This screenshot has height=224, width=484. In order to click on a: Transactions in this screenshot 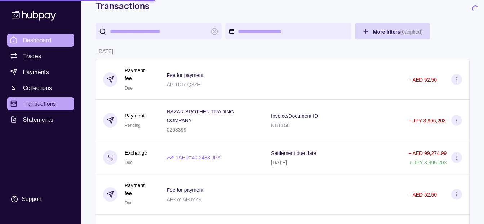, I will do `click(40, 103)`.